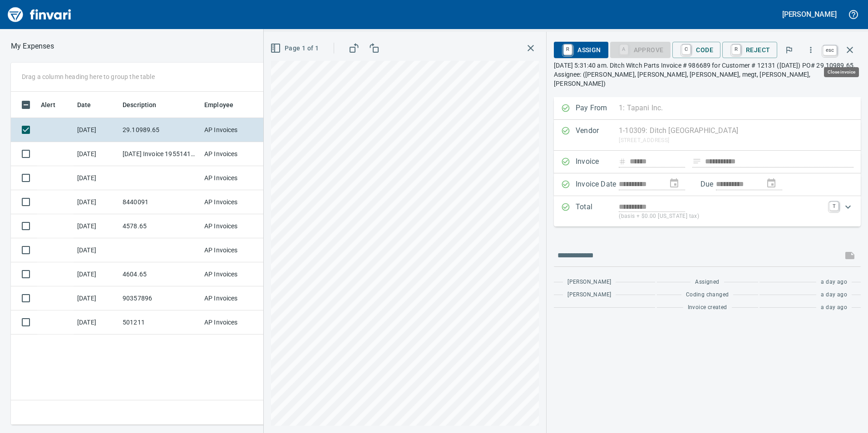  Describe the element at coordinates (40, 15) in the screenshot. I see `a: Finvari` at that location.